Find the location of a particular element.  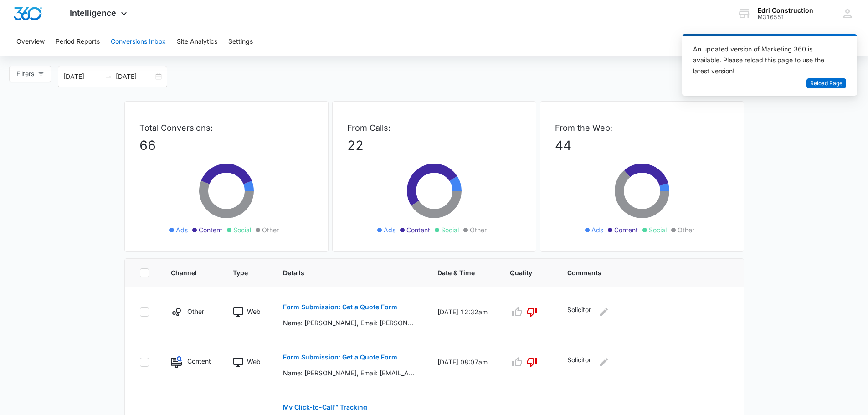

span: Filters is located at coordinates (25, 74).